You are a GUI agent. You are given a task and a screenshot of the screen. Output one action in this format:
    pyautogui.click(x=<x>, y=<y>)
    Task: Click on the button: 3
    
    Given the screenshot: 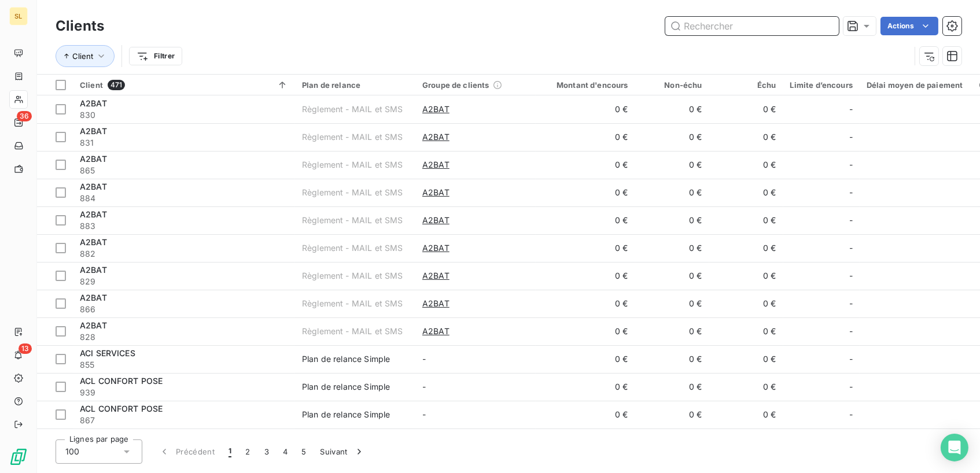 What is the action you would take?
    pyautogui.click(x=266, y=452)
    